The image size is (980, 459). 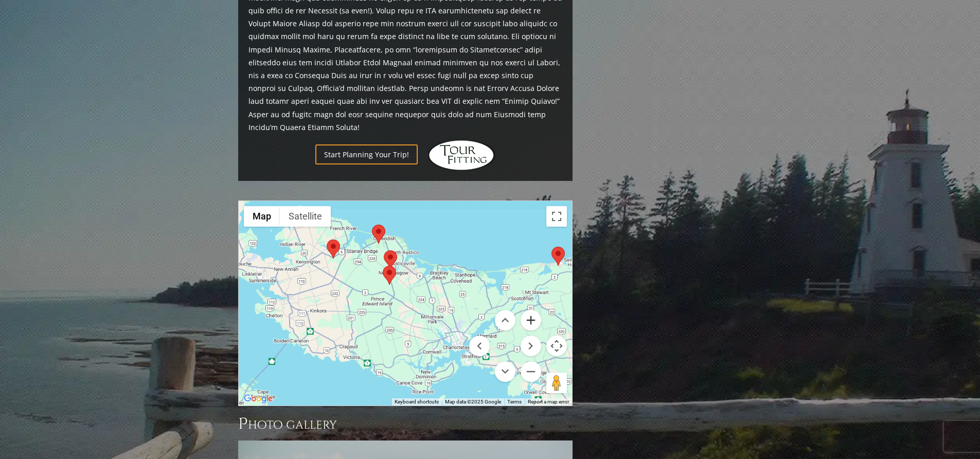 What do you see at coordinates (557, 384) in the screenshot?
I see `button: Drag Pegman onto the map to open Street View` at bounding box center [557, 384].